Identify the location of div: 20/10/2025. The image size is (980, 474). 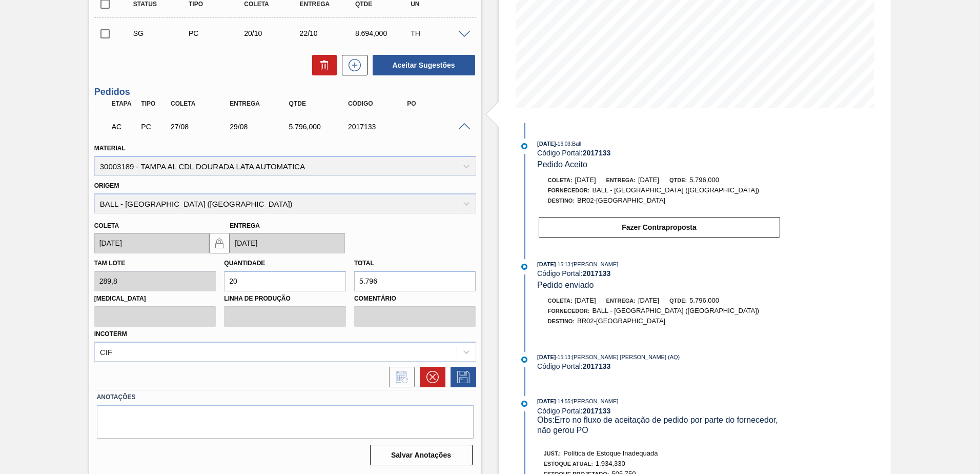
(272, 33).